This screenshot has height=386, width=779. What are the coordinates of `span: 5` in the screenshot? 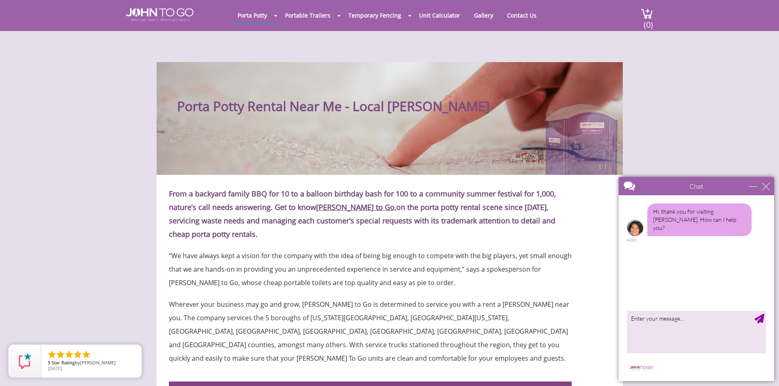 It's located at (49, 363).